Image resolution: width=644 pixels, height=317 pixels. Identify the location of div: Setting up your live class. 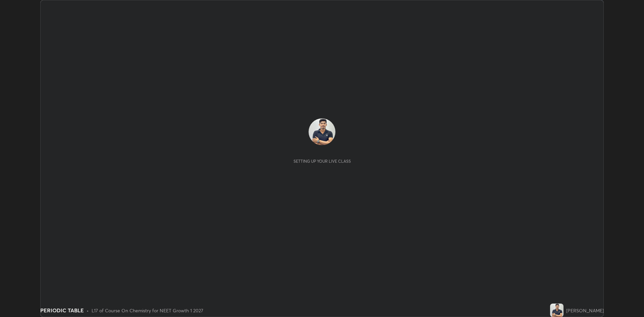
(322, 161).